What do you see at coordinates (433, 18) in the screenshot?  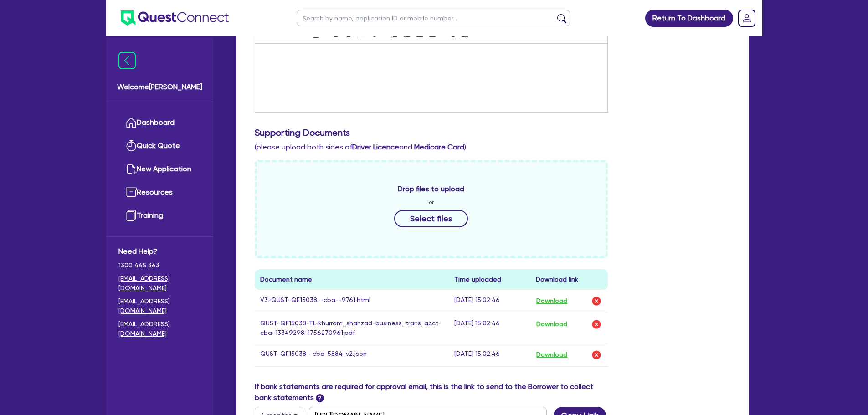 I see `input: Search by name, application ID or mobile number...` at bounding box center [433, 18].